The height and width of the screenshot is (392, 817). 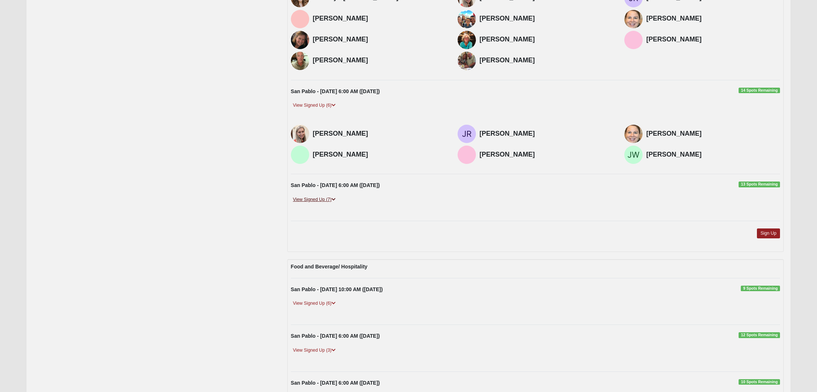 What do you see at coordinates (300, 134) in the screenshot?
I see `img: Tiffanie Haak` at bounding box center [300, 134].